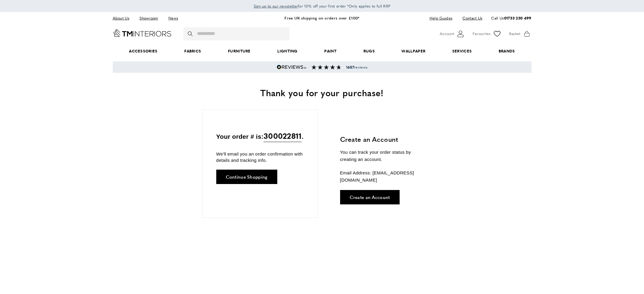 This screenshot has width=644, height=294. Describe the element at coordinates (384, 156) in the screenshot. I see `p: You can track your order status by creating an account.` at that location.